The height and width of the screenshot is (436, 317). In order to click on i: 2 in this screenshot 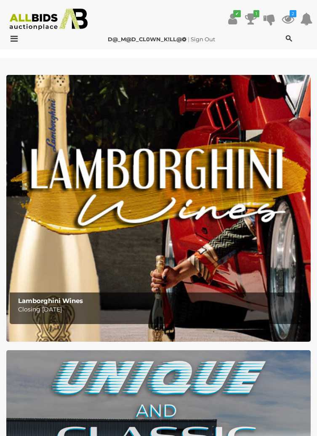, I will do `click(293, 13)`.